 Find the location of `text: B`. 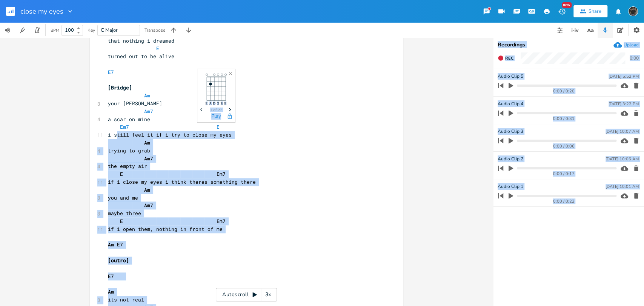

text: B is located at coordinates (222, 103).